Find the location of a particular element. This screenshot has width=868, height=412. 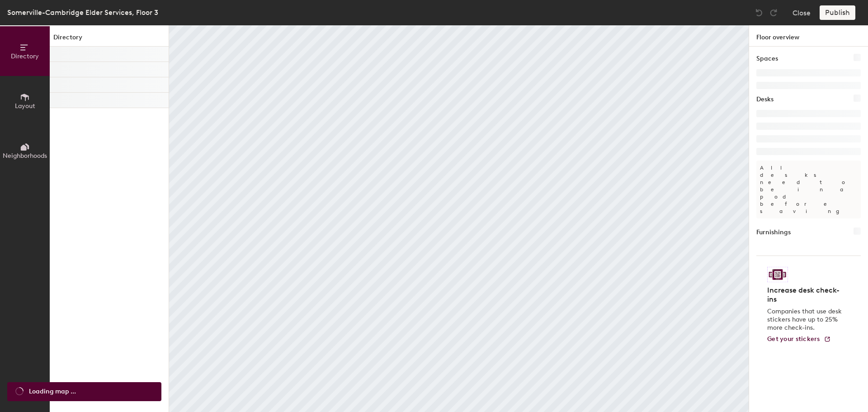

a: Get your stickers is located at coordinates (799, 339).